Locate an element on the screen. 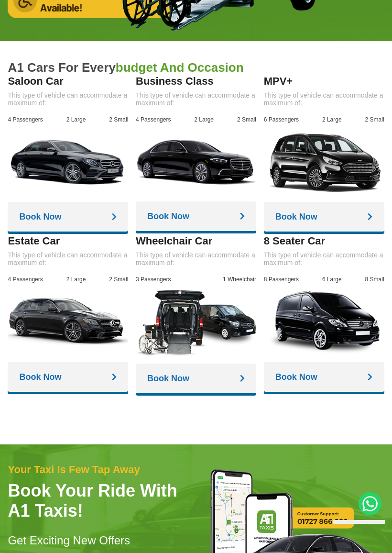 This screenshot has height=553, width=392. h3: Estate Car is located at coordinates (68, 241).